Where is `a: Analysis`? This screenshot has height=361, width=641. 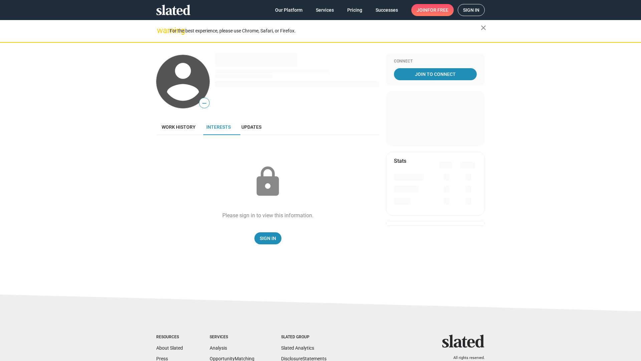 a: Analysis is located at coordinates (218, 348).